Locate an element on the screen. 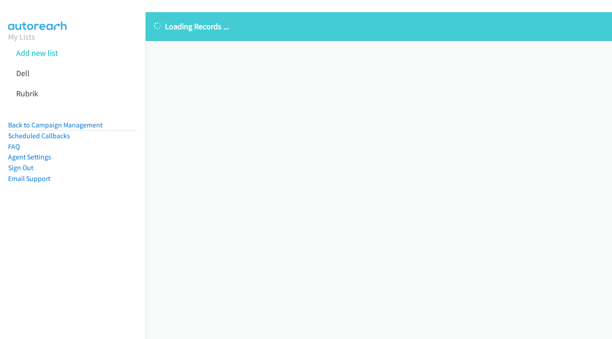 The height and width of the screenshot is (339, 612). a: Email Support is located at coordinates (29, 178).